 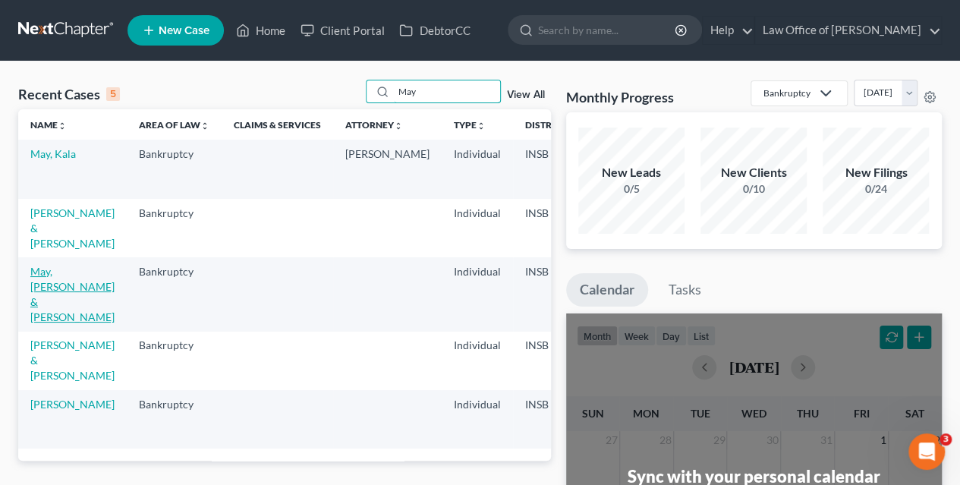 I want to click on div: New Filings, so click(x=875, y=172).